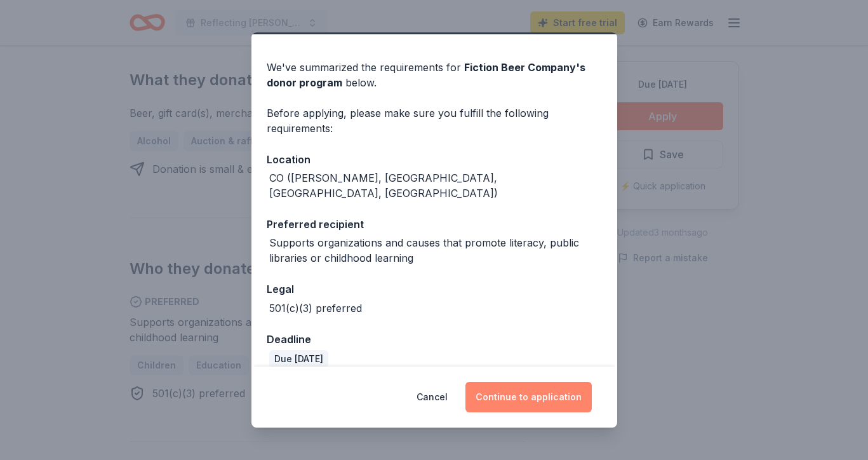 The width and height of the screenshot is (868, 460). What do you see at coordinates (432, 397) in the screenshot?
I see `button: Cancel` at bounding box center [432, 397].